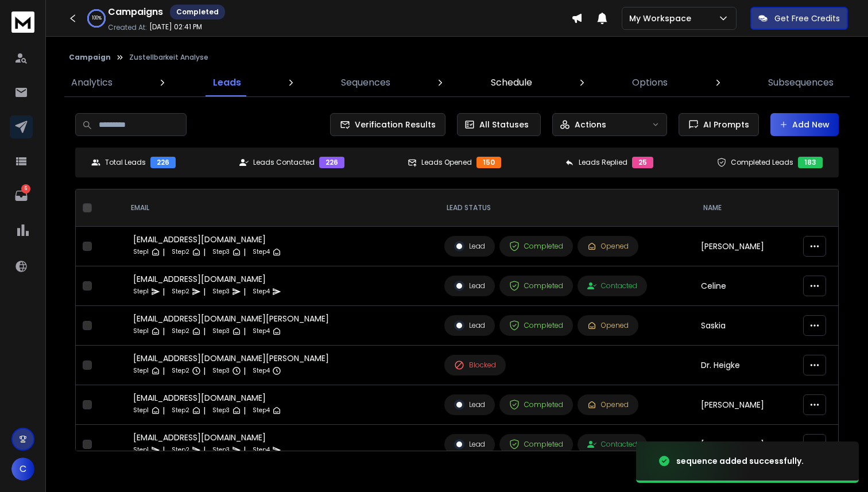 Image resolution: width=868 pixels, height=492 pixels. Describe the element at coordinates (650, 83) in the screenshot. I see `p: Options` at that location.